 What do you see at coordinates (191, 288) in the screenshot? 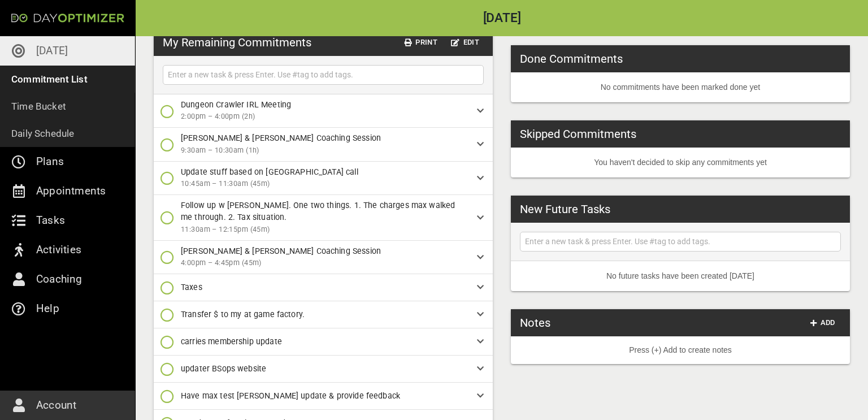
I see `span: Taxes` at bounding box center [191, 288].